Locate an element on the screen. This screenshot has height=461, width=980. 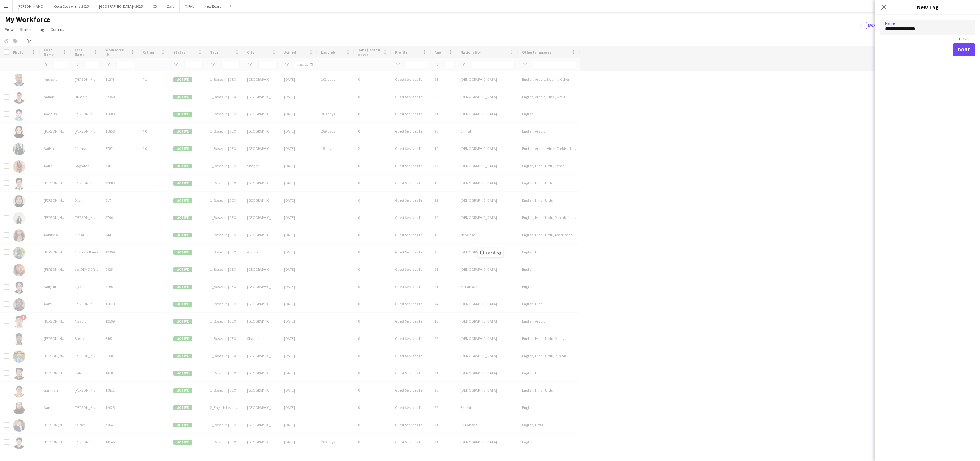
a: View is located at coordinates (9, 30).